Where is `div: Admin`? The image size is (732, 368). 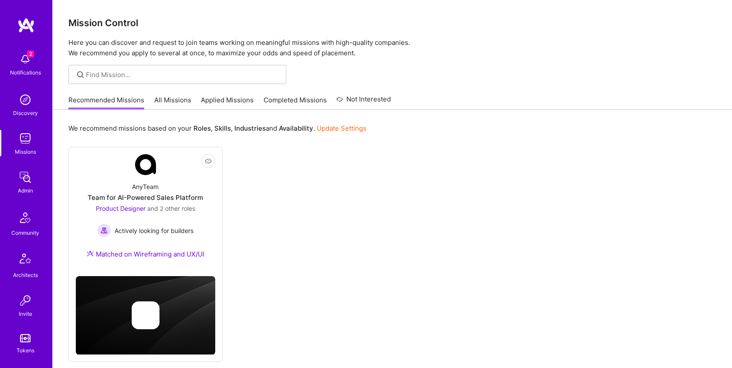 div: Admin is located at coordinates (25, 190).